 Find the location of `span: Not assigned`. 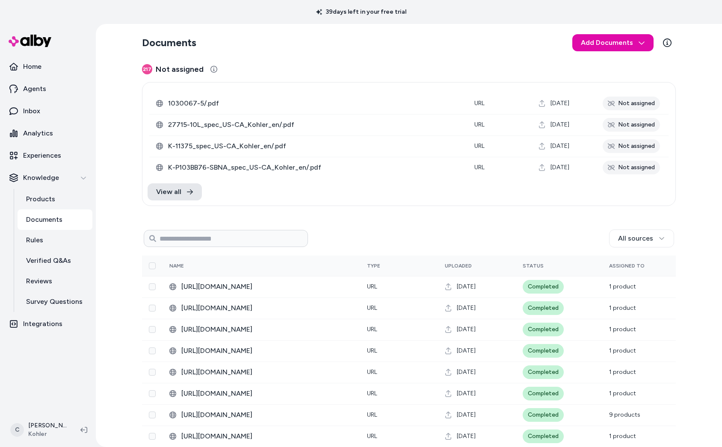

span: Not assigned is located at coordinates (180, 69).